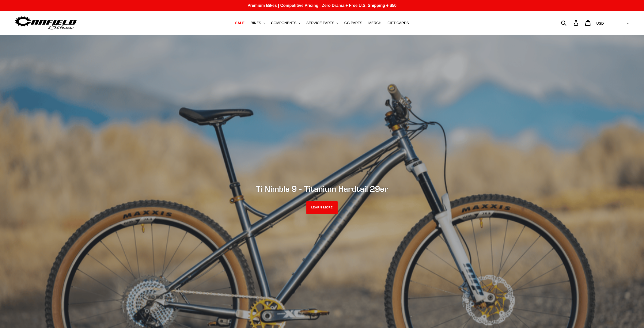  I want to click on span: BIKES, so click(256, 23).